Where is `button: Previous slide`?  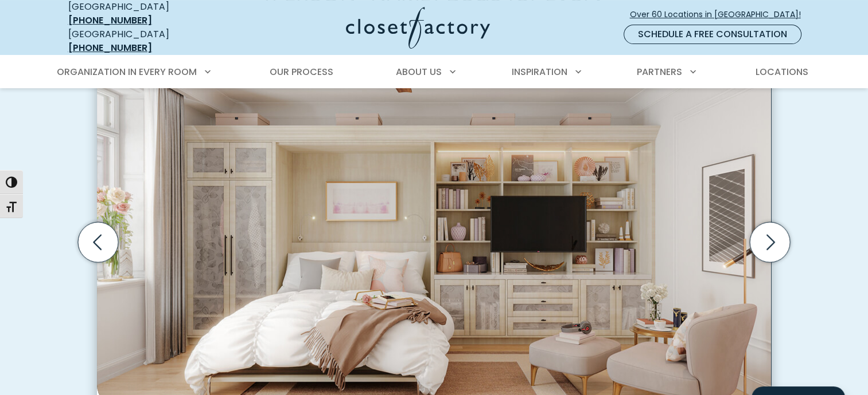 button: Previous slide is located at coordinates (98, 242).